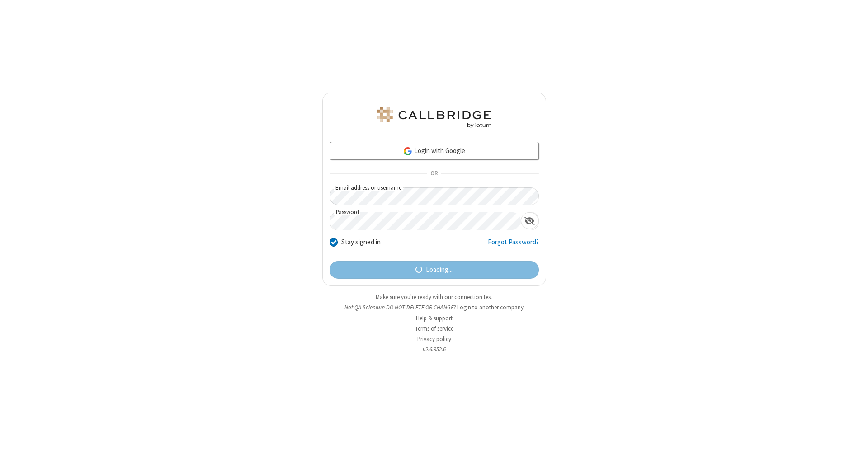  I want to click on a: Forgot Password?, so click(513, 246).